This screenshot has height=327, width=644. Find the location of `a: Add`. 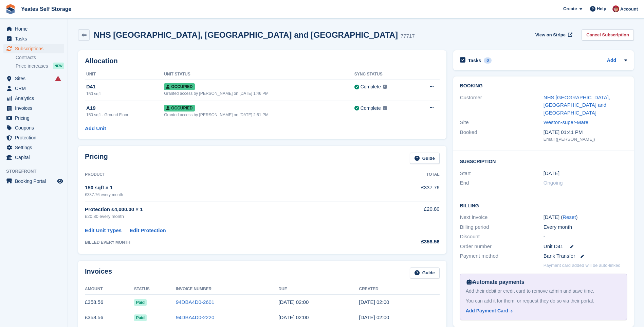

a: Add is located at coordinates (611, 61).